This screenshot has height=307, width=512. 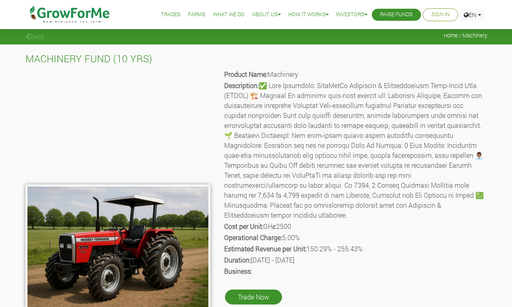 What do you see at coordinates (355, 249) in the screenshot?
I see `p: 150.29% - 255.43%` at bounding box center [355, 249].